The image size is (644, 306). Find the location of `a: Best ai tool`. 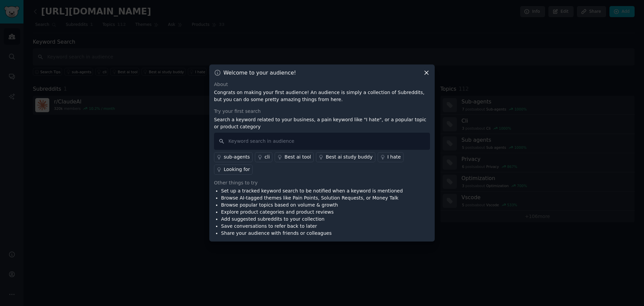

a: Best ai tool is located at coordinates (294, 157).